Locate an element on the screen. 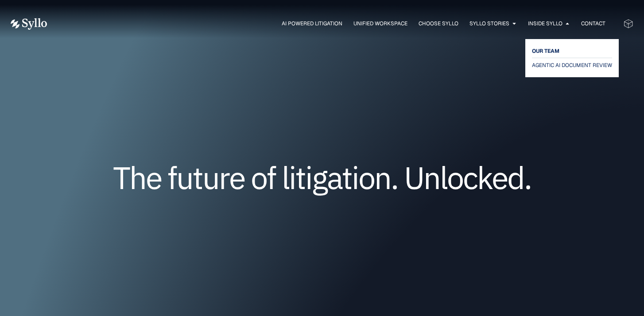  div: Menu Toggle is located at coordinates (334, 24).